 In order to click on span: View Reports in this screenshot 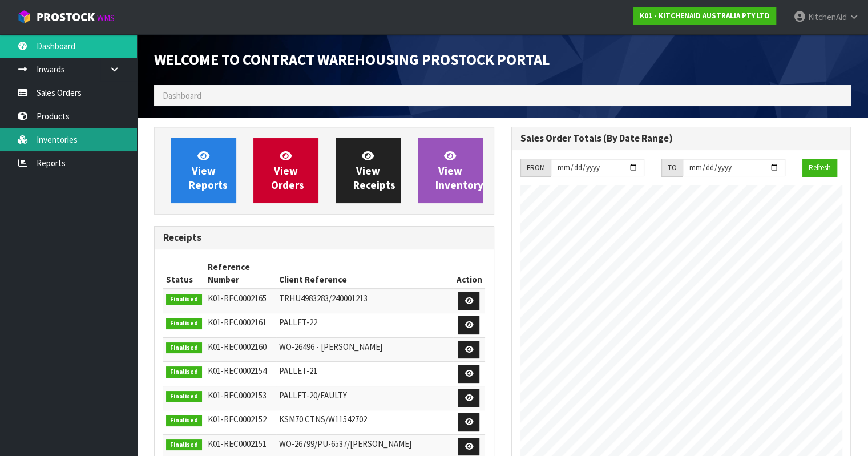, I will do `click(208, 170)`.